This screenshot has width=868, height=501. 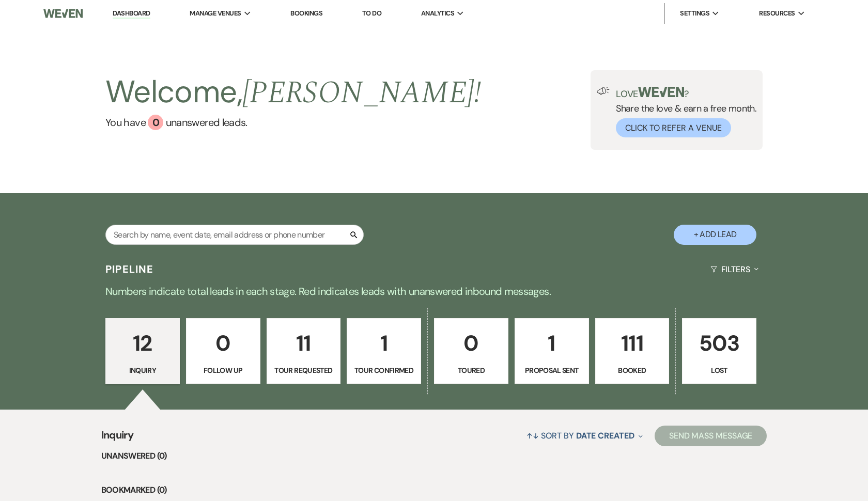 I want to click on span: Settings, so click(x=694, y=14).